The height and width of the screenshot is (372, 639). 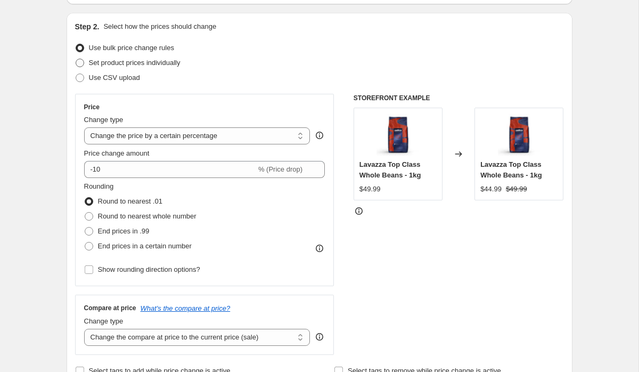 I want to click on span: Price change amount, so click(x=117, y=153).